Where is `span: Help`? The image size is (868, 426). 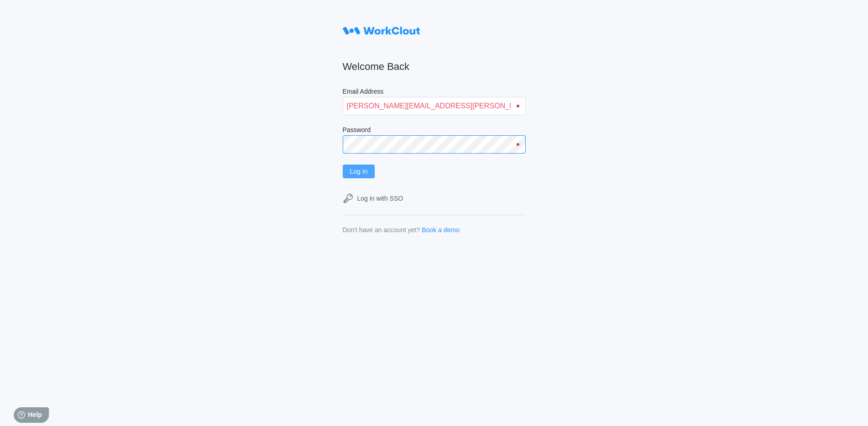 span: Help is located at coordinates (25, 11).